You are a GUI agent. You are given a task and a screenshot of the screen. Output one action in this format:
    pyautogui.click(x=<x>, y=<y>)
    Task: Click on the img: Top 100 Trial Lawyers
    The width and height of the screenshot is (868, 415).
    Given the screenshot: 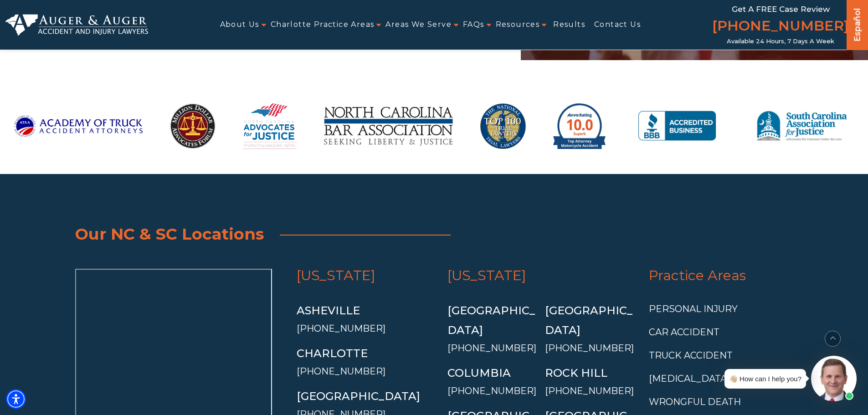 What is the action you would take?
    pyautogui.click(x=503, y=126)
    